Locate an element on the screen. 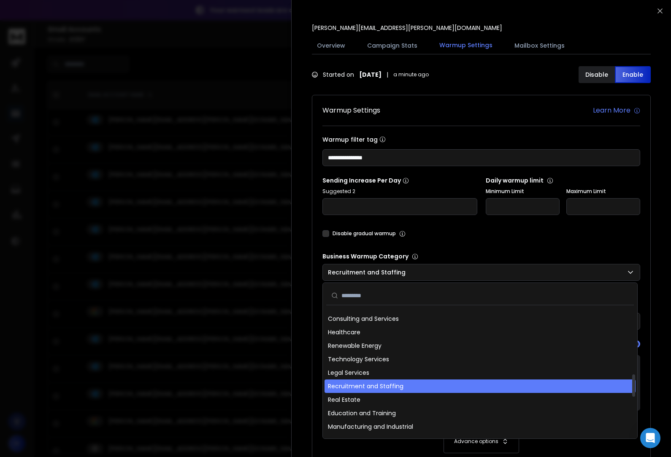  span: Legal Services is located at coordinates (348, 373).